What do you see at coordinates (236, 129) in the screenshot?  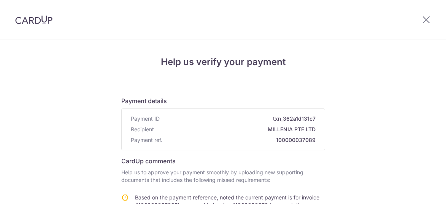 I see `span: MILLENIA PTE LTD` at bounding box center [236, 129].